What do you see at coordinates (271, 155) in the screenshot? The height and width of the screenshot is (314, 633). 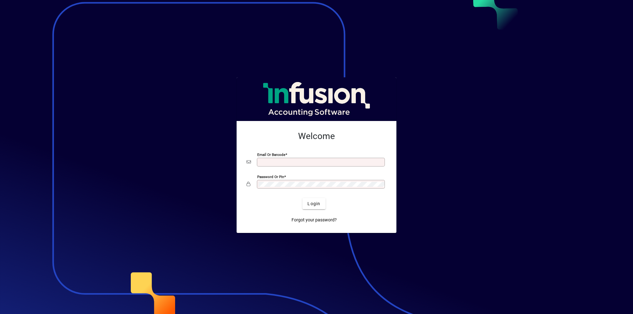 I see `mat-label: Email or Barcode` at bounding box center [271, 155].